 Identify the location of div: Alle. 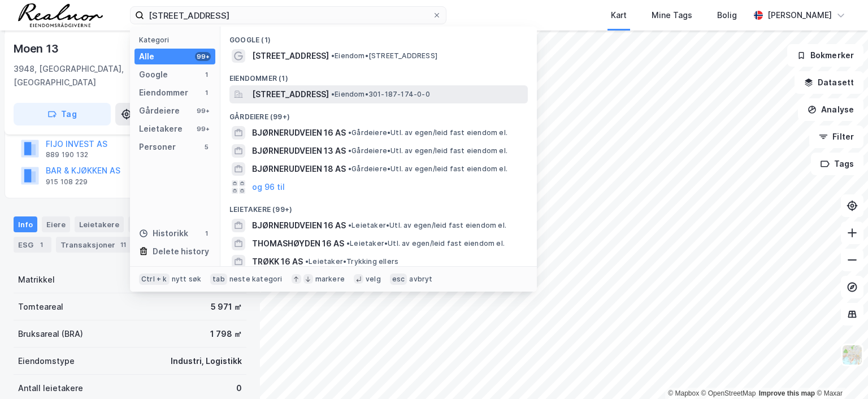
(146, 57).